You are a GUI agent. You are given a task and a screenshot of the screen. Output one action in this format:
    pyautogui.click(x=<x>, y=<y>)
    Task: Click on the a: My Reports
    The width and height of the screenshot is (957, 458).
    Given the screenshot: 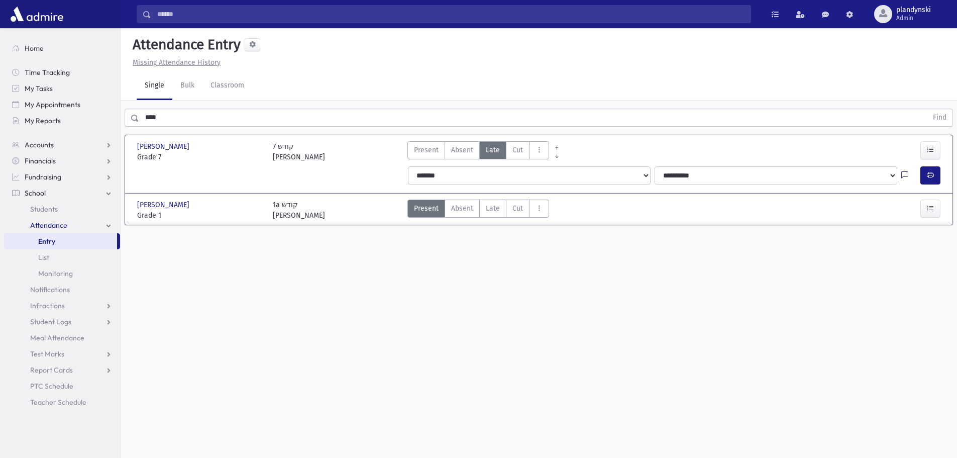 What is the action you would take?
    pyautogui.click(x=62, y=121)
    